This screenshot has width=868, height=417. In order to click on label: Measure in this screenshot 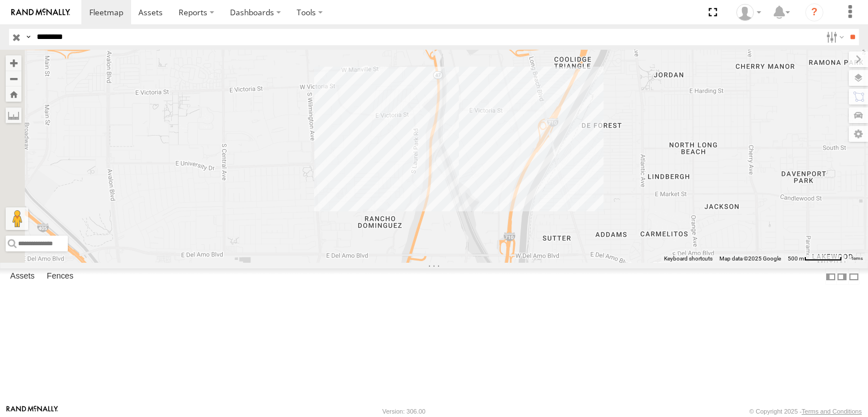, I will do `click(14, 115)`.